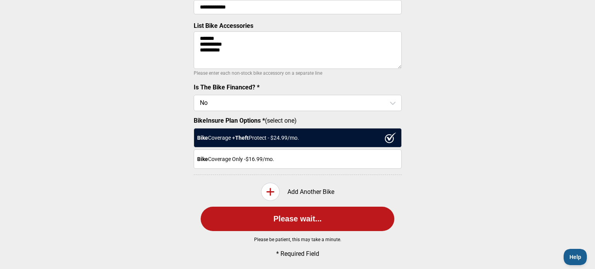 This screenshot has height=269, width=595. I want to click on strong: Theft, so click(242, 138).